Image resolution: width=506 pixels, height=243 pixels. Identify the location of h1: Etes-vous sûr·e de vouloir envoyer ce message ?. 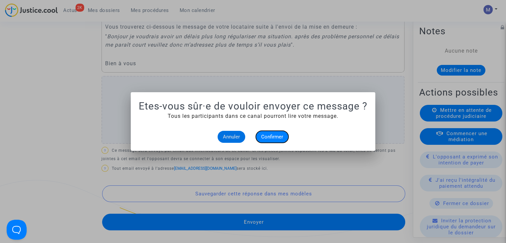
(253, 106).